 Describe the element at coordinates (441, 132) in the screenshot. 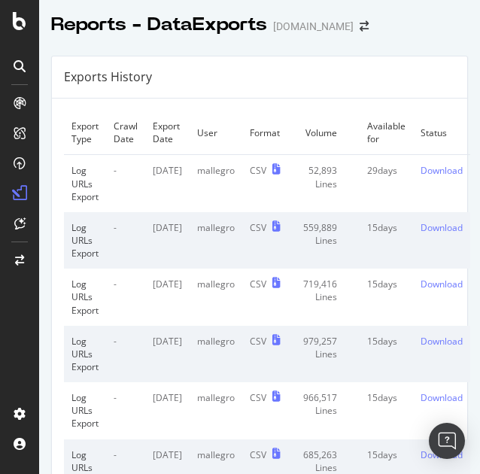

I see `td: Status` at that location.